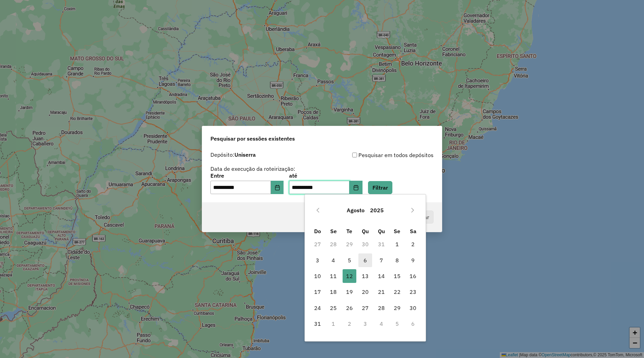 This screenshot has height=358, width=644. What do you see at coordinates (365, 308) in the screenshot?
I see `span: 27` at bounding box center [365, 308].